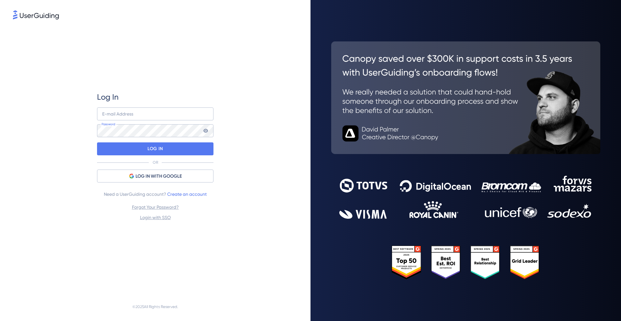  Describe the element at coordinates (155, 149) in the screenshot. I see `p: LOG IN` at that location.